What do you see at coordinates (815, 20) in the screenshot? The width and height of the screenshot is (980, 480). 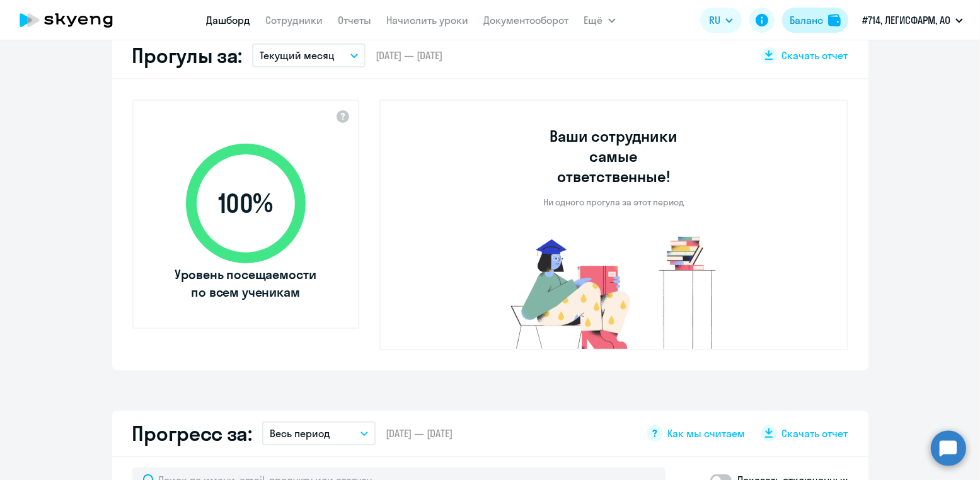 I see `a: Балансbalance` at bounding box center [815, 20].